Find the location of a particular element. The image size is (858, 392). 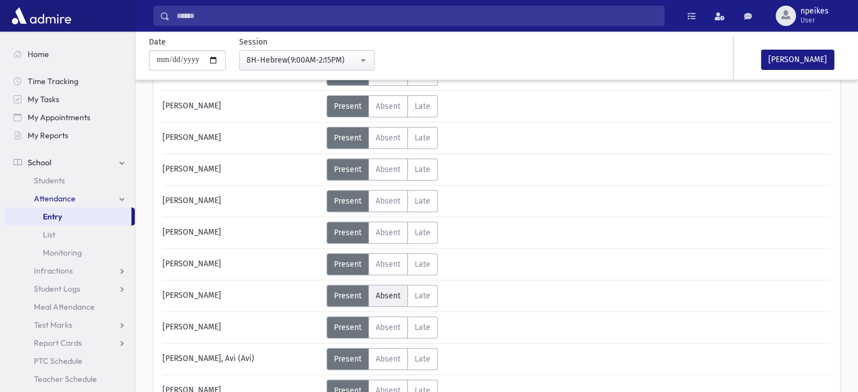

a: Infractions is located at coordinates (69, 271).